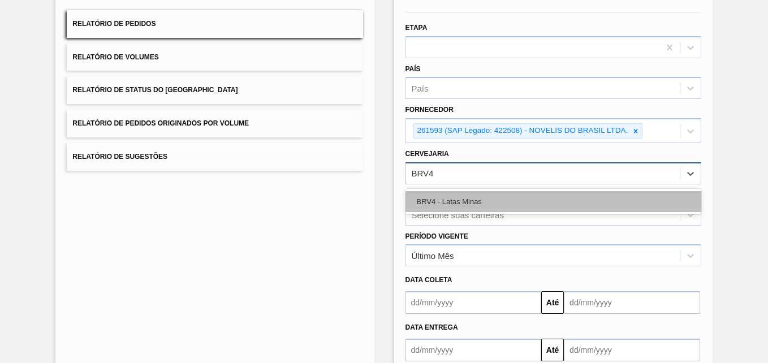  Describe the element at coordinates (120, 157) in the screenshot. I see `span: Relatório de Sugestões` at that location.